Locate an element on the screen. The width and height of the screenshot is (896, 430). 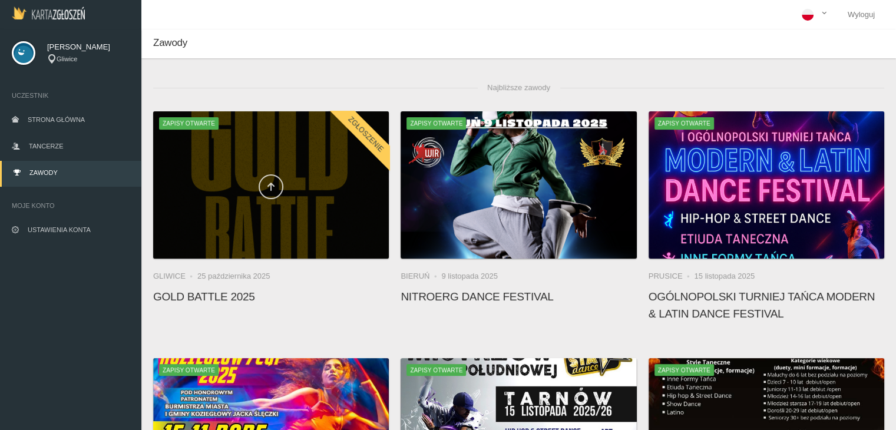
img: Logo is located at coordinates (48, 13).